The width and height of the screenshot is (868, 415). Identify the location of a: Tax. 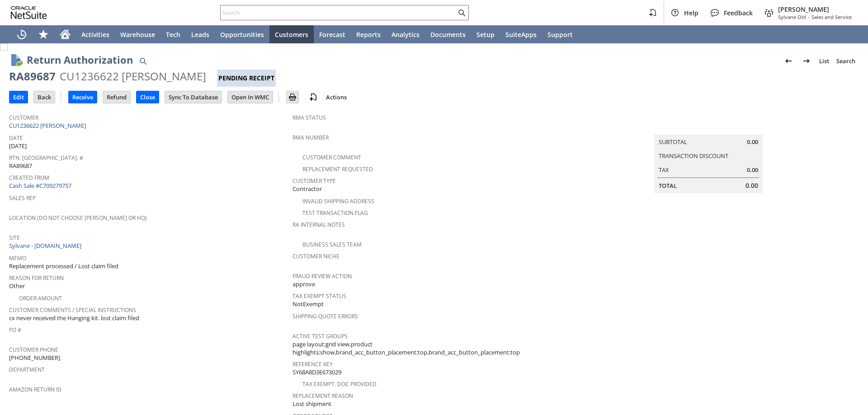
(664, 170).